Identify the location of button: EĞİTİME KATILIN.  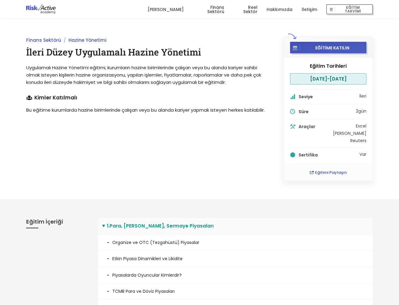
(329, 48).